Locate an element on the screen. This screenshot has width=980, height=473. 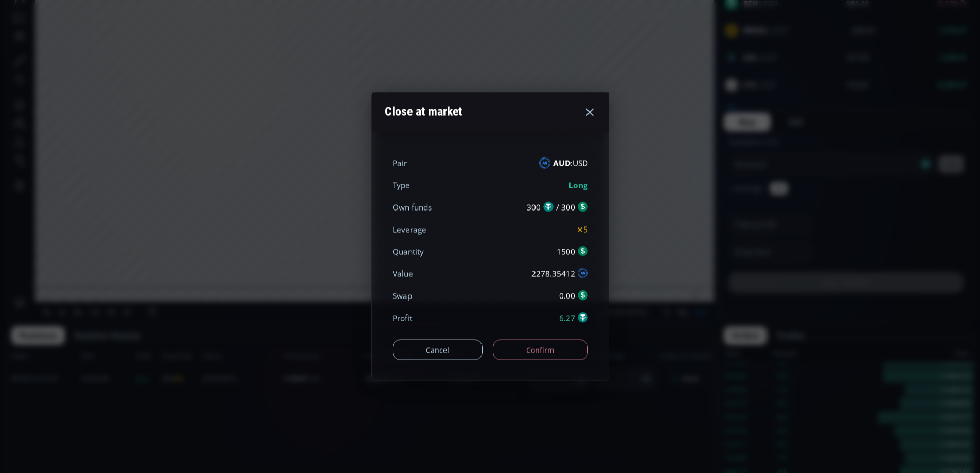
div: 3m is located at coordinates (71, 418).